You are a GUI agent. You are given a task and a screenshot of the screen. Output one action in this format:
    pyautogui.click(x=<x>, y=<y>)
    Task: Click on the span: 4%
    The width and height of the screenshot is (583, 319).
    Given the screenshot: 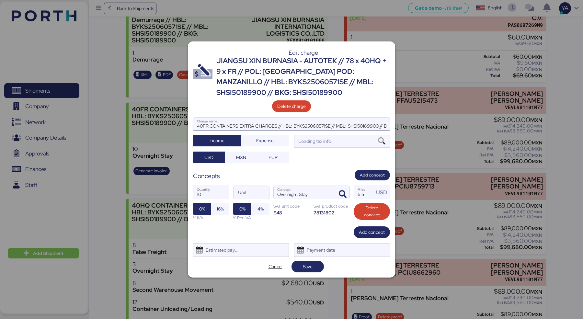 What is the action you would take?
    pyautogui.click(x=260, y=209)
    